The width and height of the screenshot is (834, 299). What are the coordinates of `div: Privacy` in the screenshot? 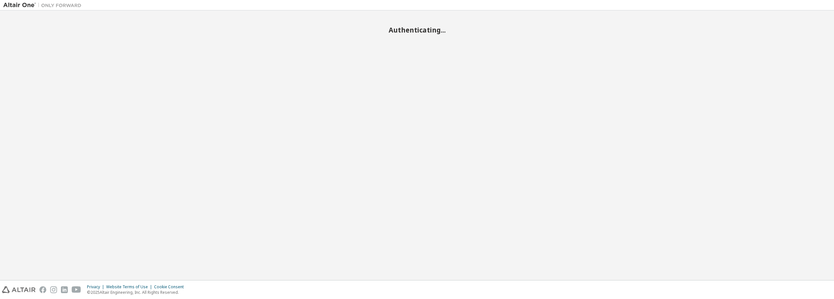 It's located at (96, 287).